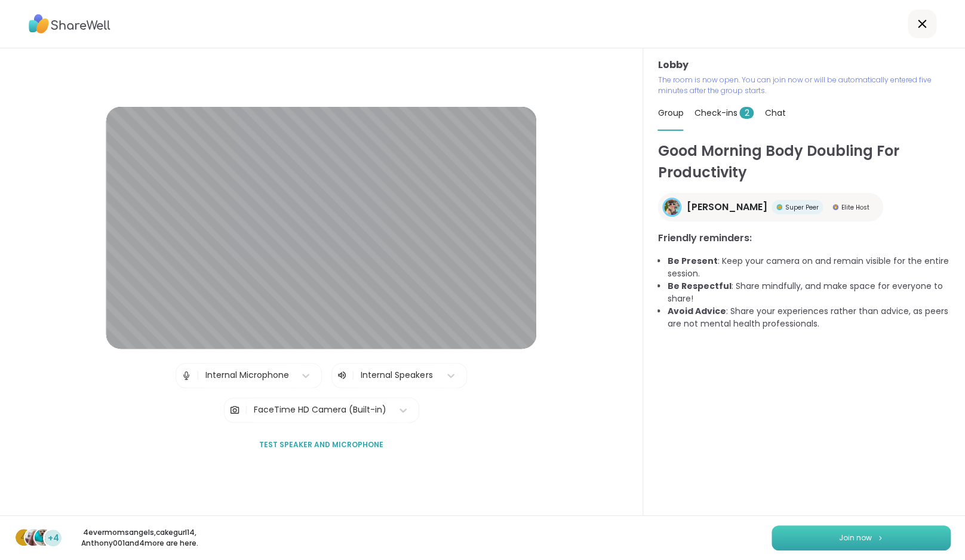 The height and width of the screenshot is (560, 965). What do you see at coordinates (804, 86) in the screenshot?
I see `p: The room is now open. You can join now or will be automatically entered five minutes after the gr...` at bounding box center [804, 86].